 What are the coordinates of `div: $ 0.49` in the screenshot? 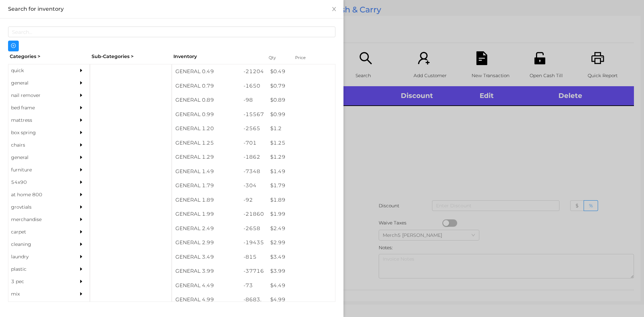 It's located at (301, 71).